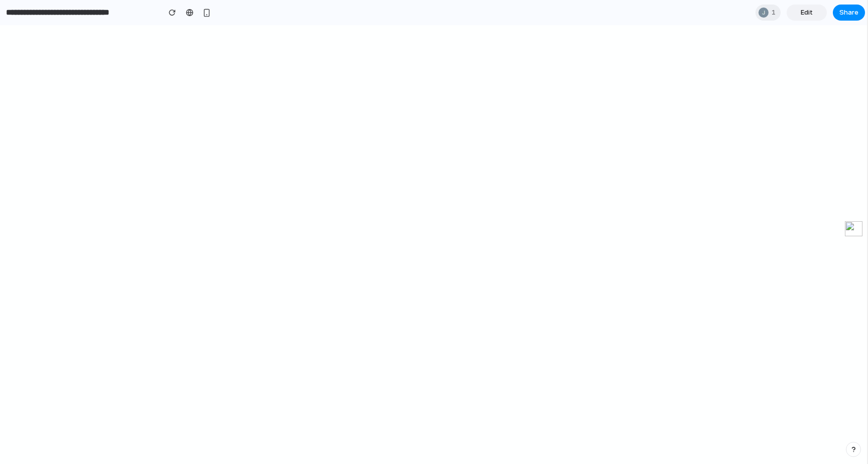 This screenshot has width=868, height=464. I want to click on div: 1, so click(768, 12).